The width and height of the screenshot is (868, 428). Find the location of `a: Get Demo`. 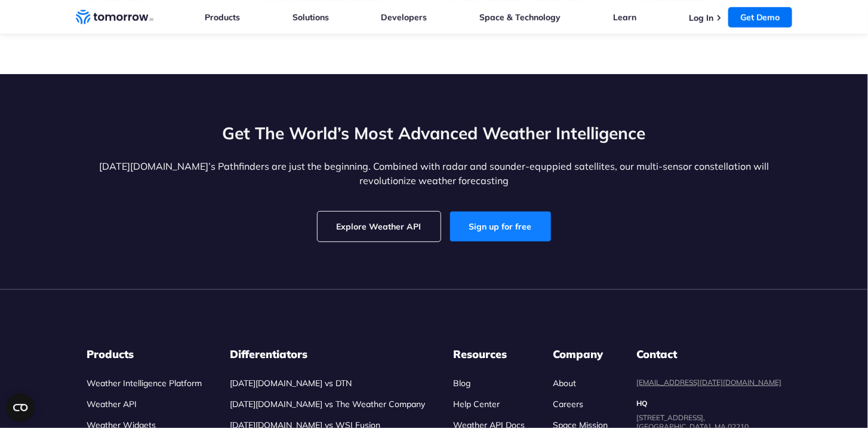

a: Get Demo is located at coordinates (760, 17).